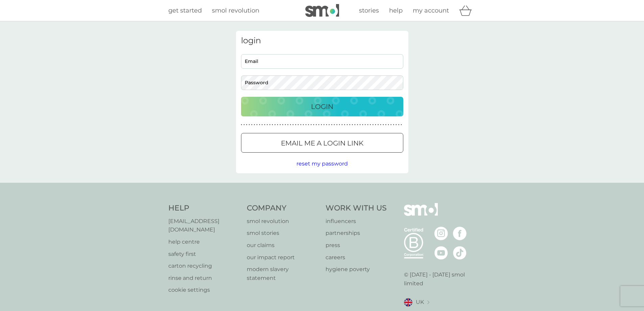 Image resolution: width=644 pixels, height=311 pixels. I want to click on p: press, so click(356, 245).